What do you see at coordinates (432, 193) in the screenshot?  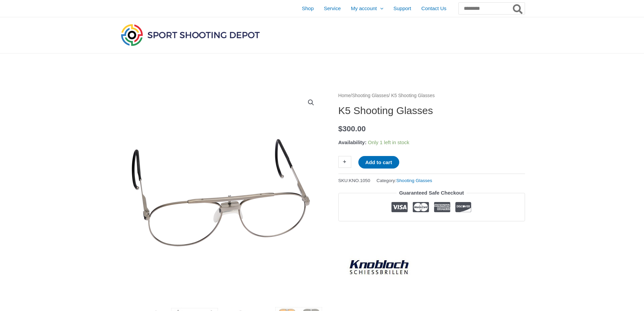 I see `legend: Guaranteed Safe Checkout` at bounding box center [432, 193].